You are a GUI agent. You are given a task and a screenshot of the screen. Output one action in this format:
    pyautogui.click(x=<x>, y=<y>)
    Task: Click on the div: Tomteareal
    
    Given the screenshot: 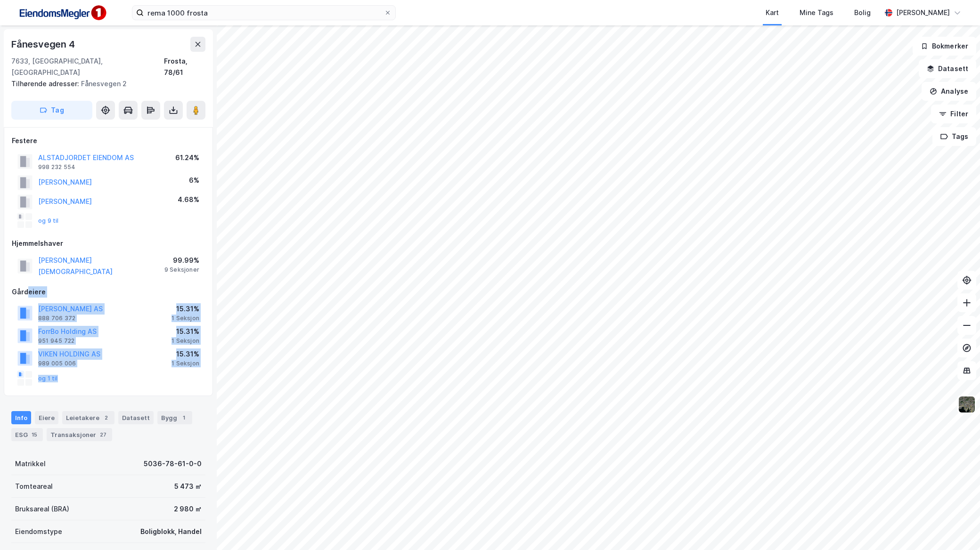 What is the action you would take?
    pyautogui.click(x=34, y=486)
    